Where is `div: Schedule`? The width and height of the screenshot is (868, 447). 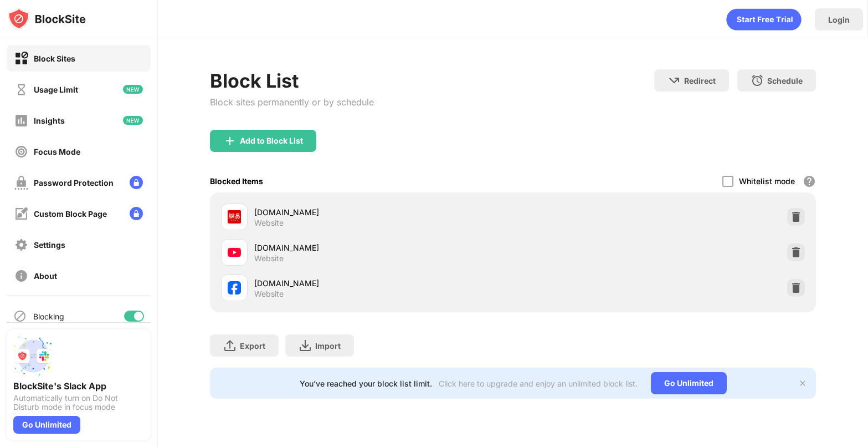 div: Schedule is located at coordinates (785, 80).